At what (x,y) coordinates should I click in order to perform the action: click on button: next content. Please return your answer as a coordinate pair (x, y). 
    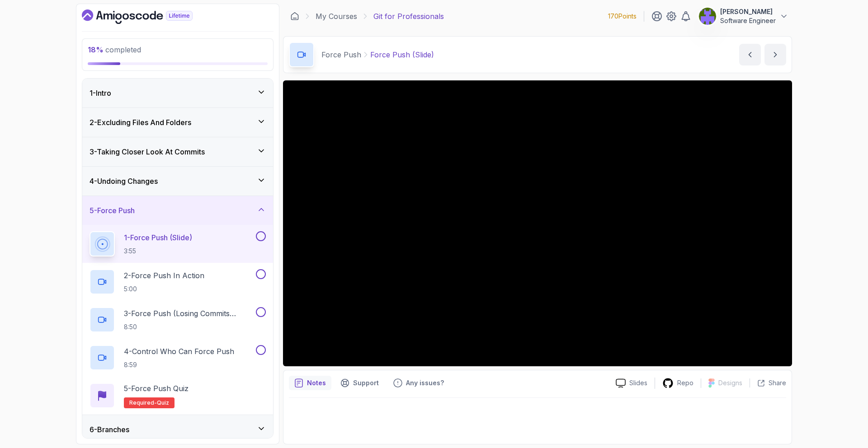
    Looking at the image, I should click on (775, 55).